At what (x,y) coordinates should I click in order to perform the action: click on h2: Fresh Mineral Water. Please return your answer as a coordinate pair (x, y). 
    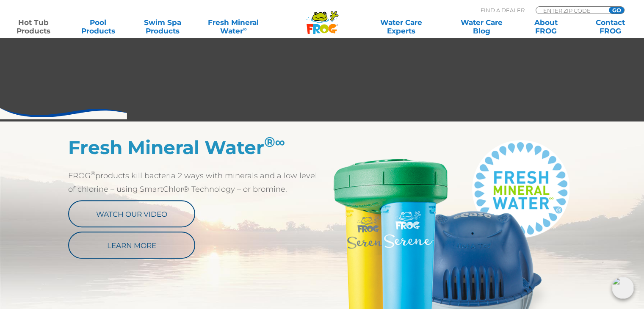
    Looking at the image, I should click on (195, 147).